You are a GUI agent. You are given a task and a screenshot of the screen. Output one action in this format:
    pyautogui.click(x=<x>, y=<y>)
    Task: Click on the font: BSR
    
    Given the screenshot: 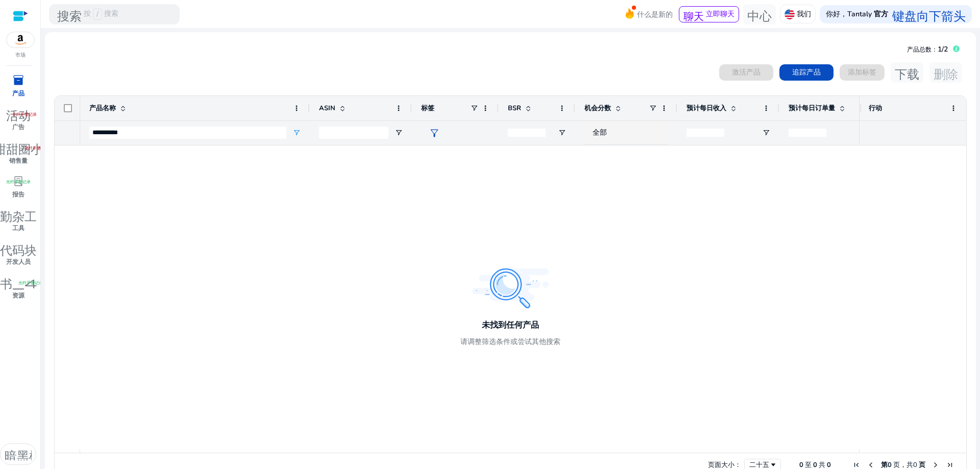 What is the action you would take?
    pyautogui.click(x=514, y=108)
    